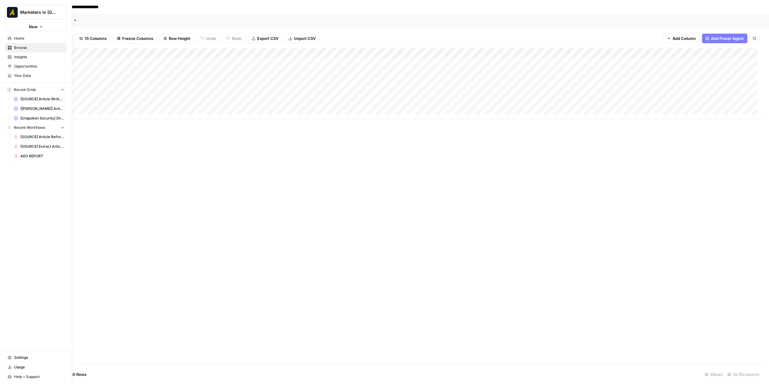 This screenshot has height=384, width=769. What do you see at coordinates (39, 38) in the screenshot?
I see `span: Home` at bounding box center [39, 38].